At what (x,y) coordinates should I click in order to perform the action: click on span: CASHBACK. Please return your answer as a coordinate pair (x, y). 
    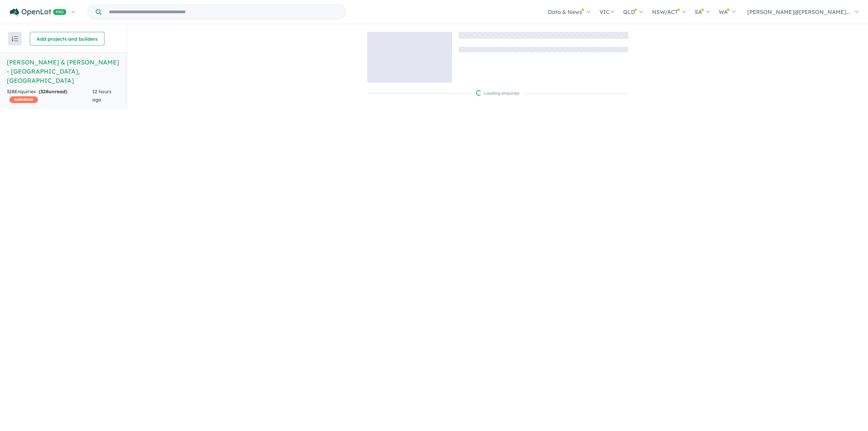
    Looking at the image, I should click on (24, 100).